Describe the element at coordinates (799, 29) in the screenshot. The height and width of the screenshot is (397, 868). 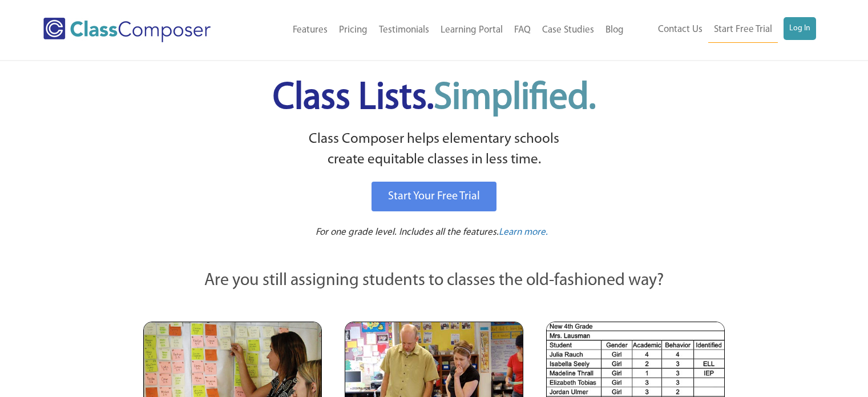
I see `a: Log In` at that location.